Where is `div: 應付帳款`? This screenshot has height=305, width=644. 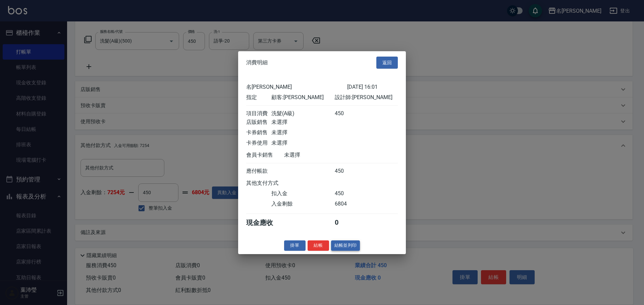
div: 應付帳款 is located at coordinates (259, 171).